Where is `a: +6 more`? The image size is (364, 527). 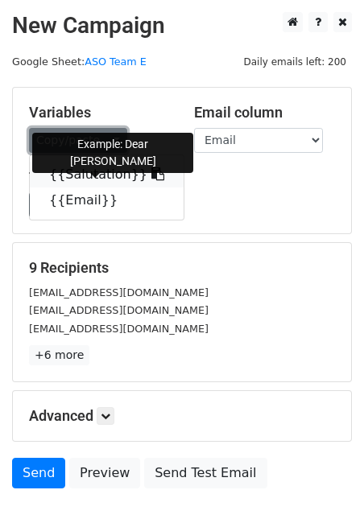 a: +6 more is located at coordinates (59, 355).